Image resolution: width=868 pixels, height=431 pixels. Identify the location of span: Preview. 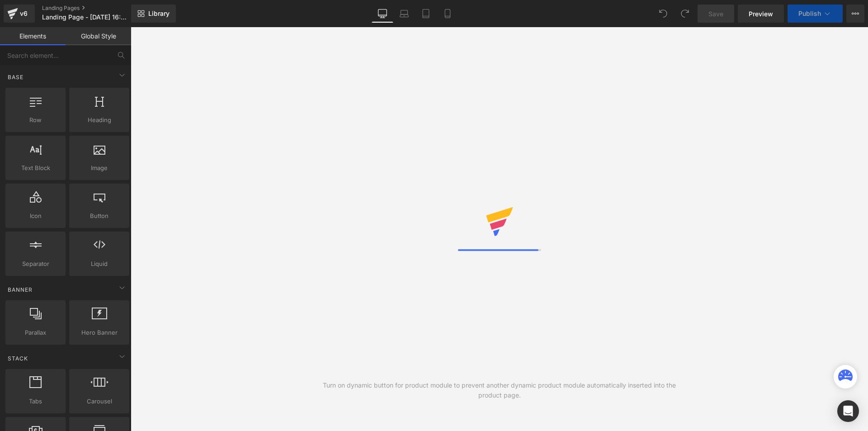
(761, 14).